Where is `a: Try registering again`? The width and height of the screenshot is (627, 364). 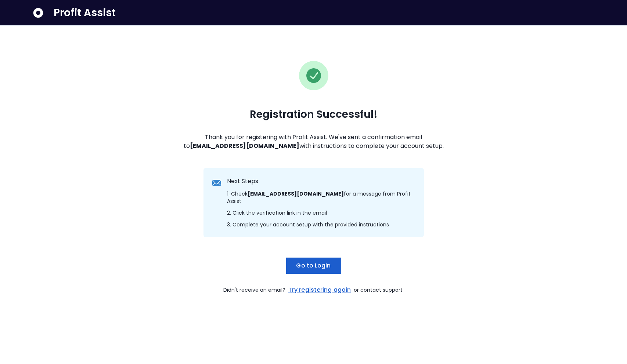 a: Try registering again is located at coordinates (319, 290).